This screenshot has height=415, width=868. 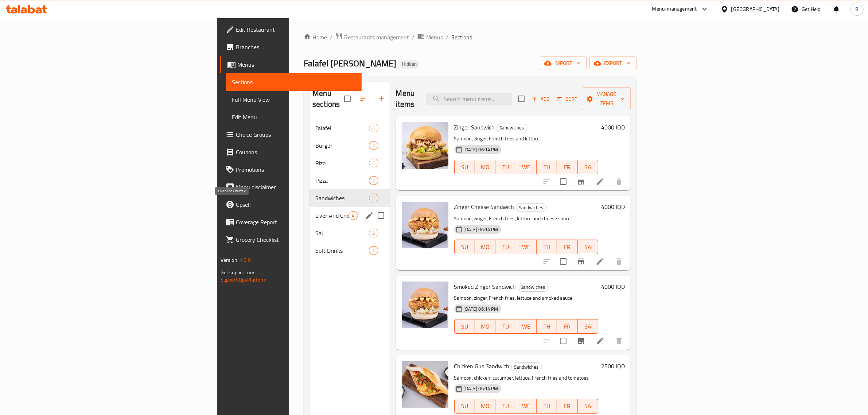 What do you see at coordinates (369, 215) in the screenshot?
I see `button: edit` at bounding box center [369, 215].